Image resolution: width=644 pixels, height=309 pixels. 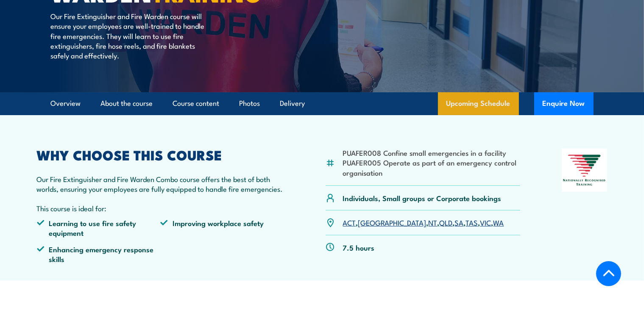 What do you see at coordinates (349, 222) in the screenshot?
I see `a: ACT` at bounding box center [349, 222].